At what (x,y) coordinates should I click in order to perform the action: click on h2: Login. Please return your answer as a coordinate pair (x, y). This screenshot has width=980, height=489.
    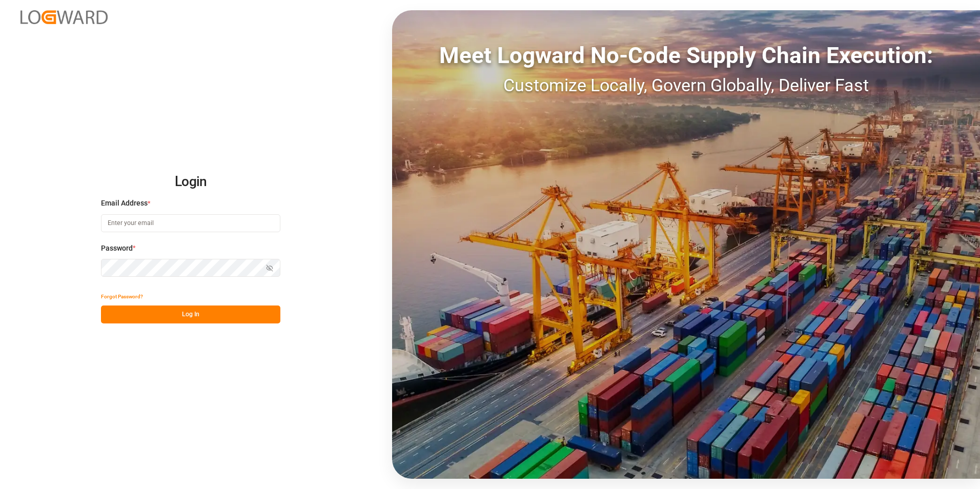
    Looking at the image, I should click on (190, 182).